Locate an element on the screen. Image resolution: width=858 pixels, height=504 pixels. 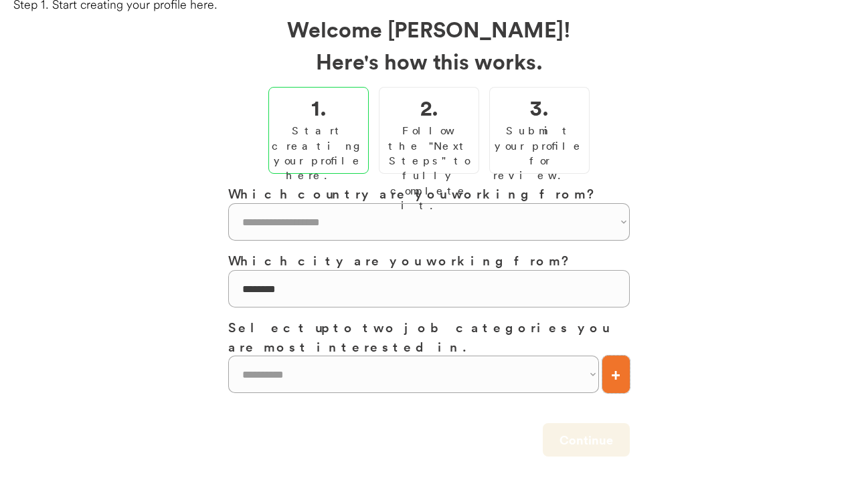
h2: 1. is located at coordinates (319, 107).